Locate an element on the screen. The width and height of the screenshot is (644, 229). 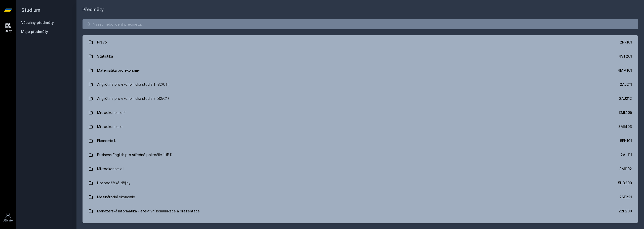
a: Angličtina pro ekonomická studia 1 (B2/C1) 2AJ211 is located at coordinates (360, 84).